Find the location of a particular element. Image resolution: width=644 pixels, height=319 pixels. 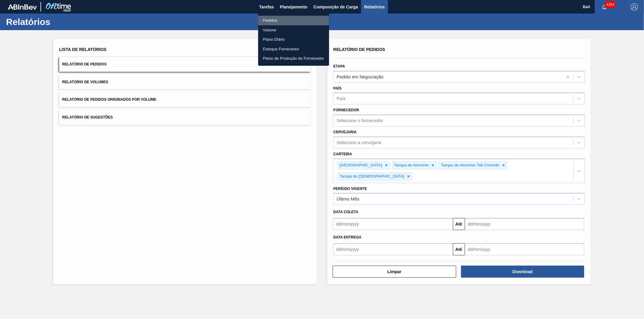

a: Estoque Fornecedor is located at coordinates (294, 49).